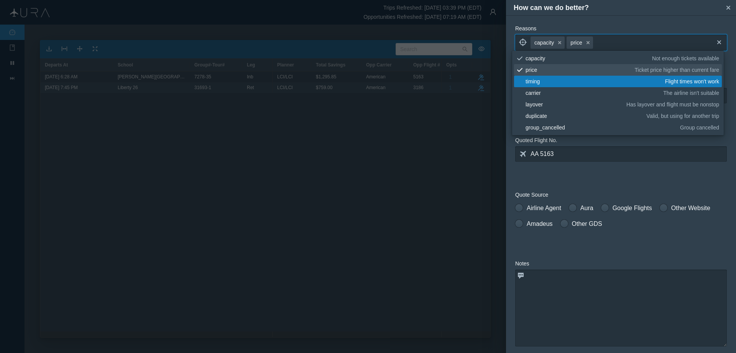  I want to click on span: Quoted Flight No., so click(537, 140).